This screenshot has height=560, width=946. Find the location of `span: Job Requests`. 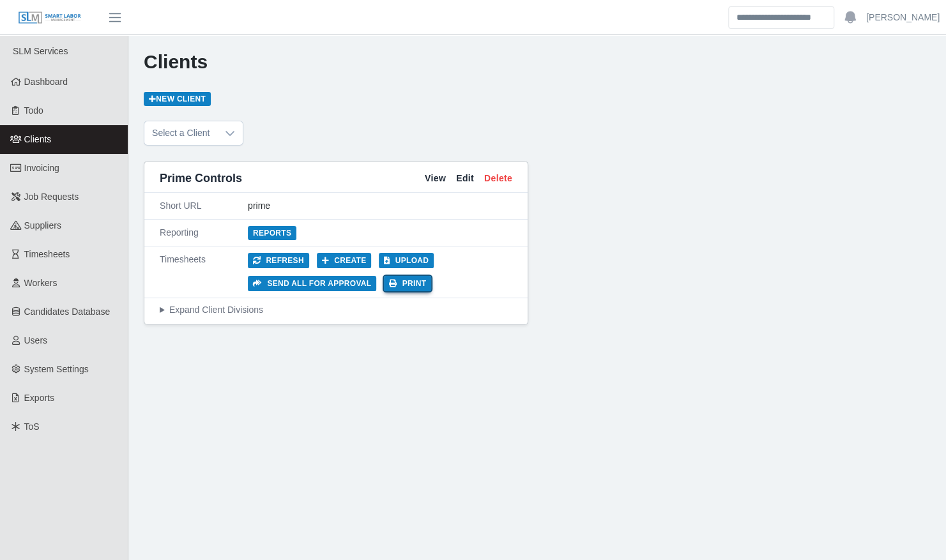

span: Job Requests is located at coordinates (51, 197).